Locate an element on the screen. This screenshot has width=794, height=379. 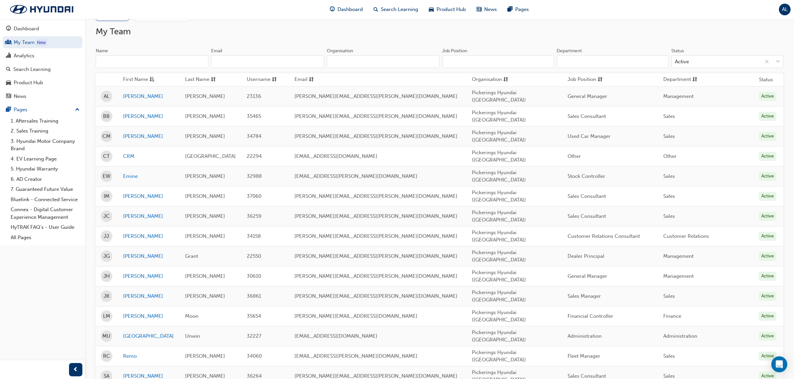
a: 7. Guaranteed Future Value is located at coordinates (45, 189).